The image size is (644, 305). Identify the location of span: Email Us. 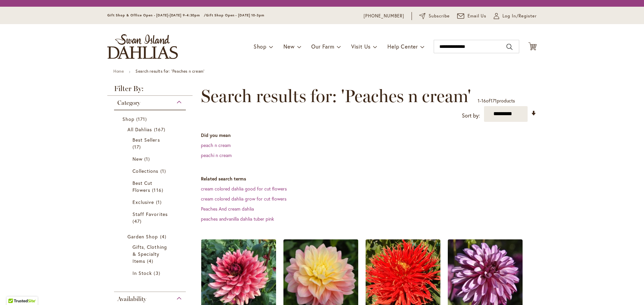
(477, 16).